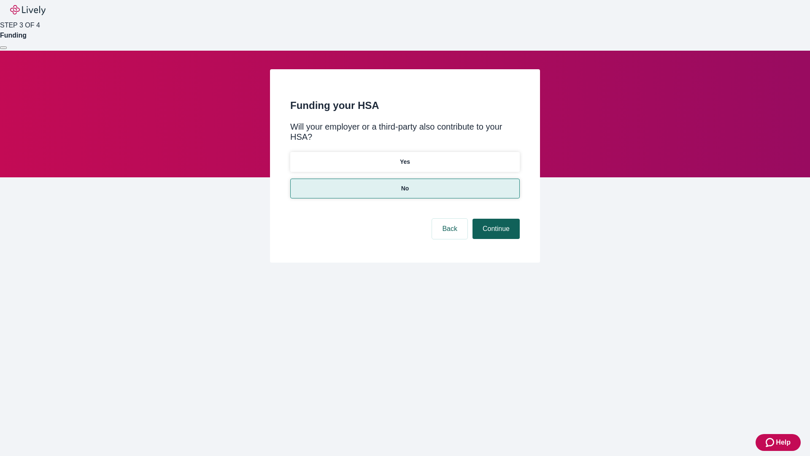  I want to click on button: No, so click(405, 188).